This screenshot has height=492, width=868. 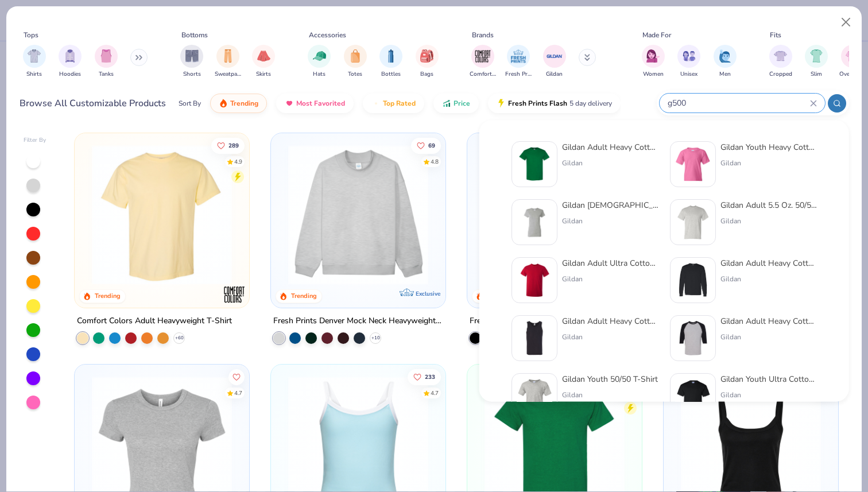 I want to click on span: Tanks, so click(x=106, y=74).